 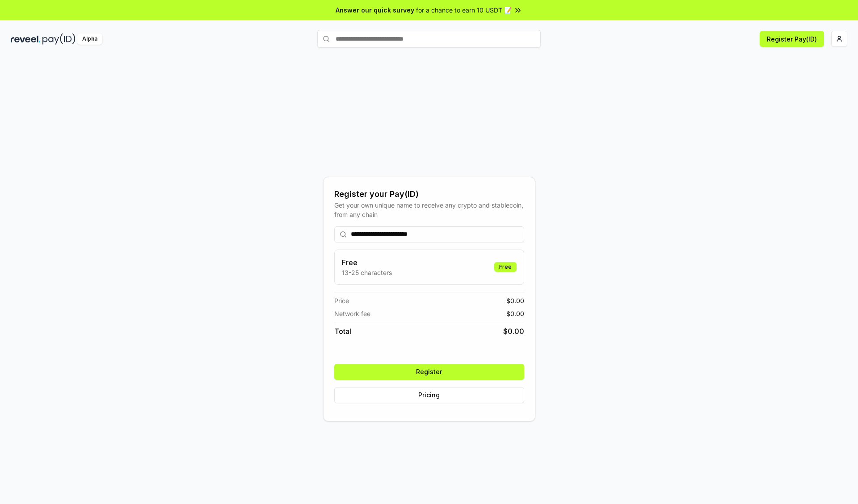 I want to click on span: Network fee, so click(x=352, y=313).